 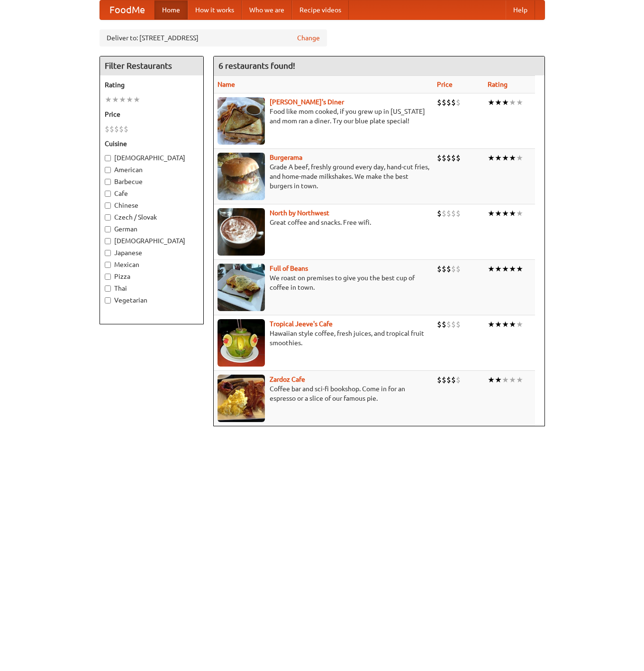 I want to click on a: Price, so click(x=445, y=85).